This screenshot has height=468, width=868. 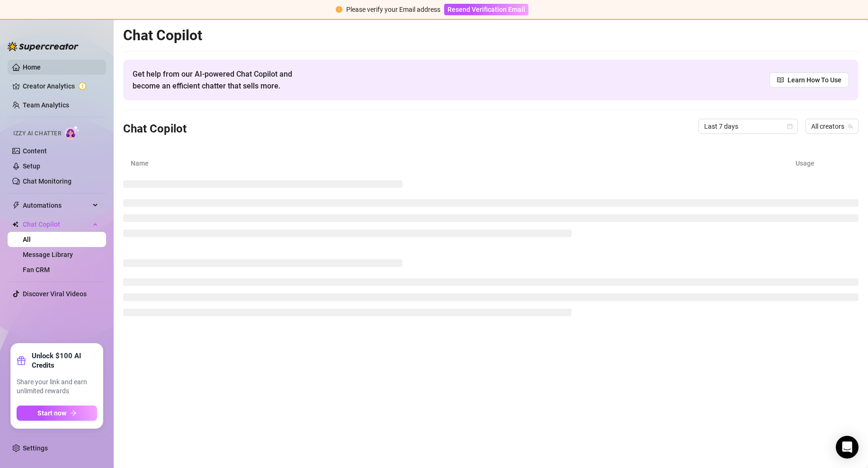 What do you see at coordinates (850, 126) in the screenshot?
I see `span: team` at bounding box center [850, 126].